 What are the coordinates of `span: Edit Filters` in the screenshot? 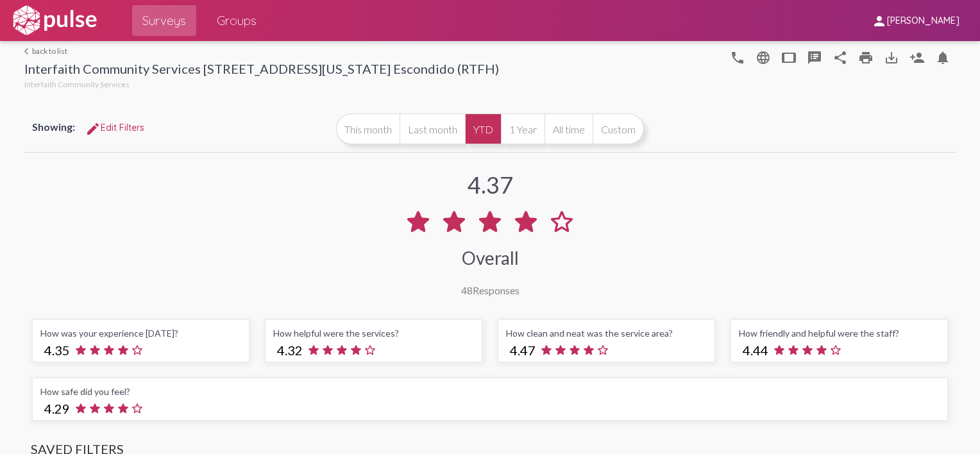 It's located at (115, 128).